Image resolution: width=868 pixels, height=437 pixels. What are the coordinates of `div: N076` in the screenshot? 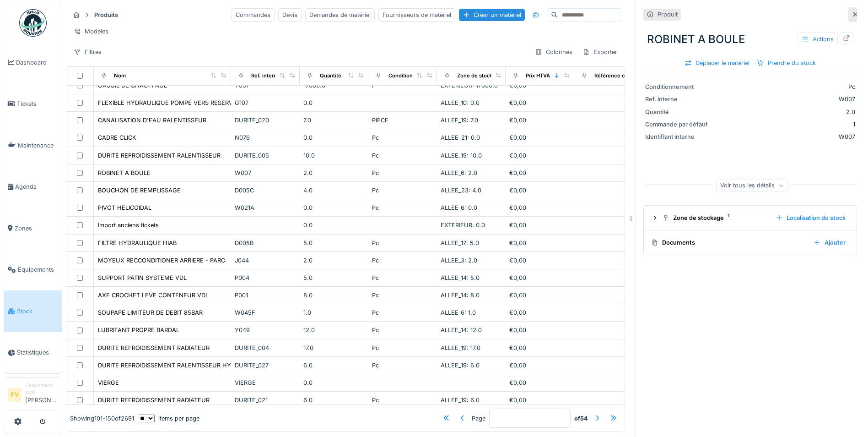 It's located at (266, 137).